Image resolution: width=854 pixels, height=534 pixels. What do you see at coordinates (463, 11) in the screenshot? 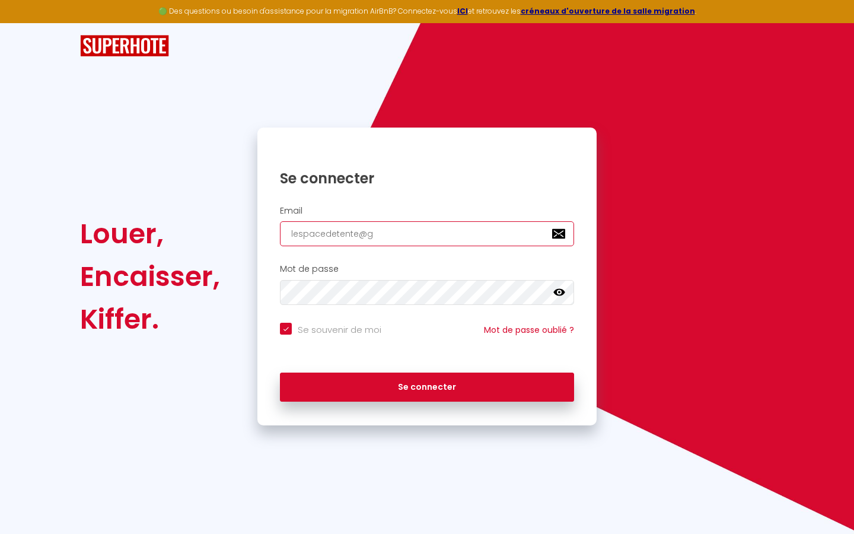
I see `strong: ICI` at bounding box center [463, 11].